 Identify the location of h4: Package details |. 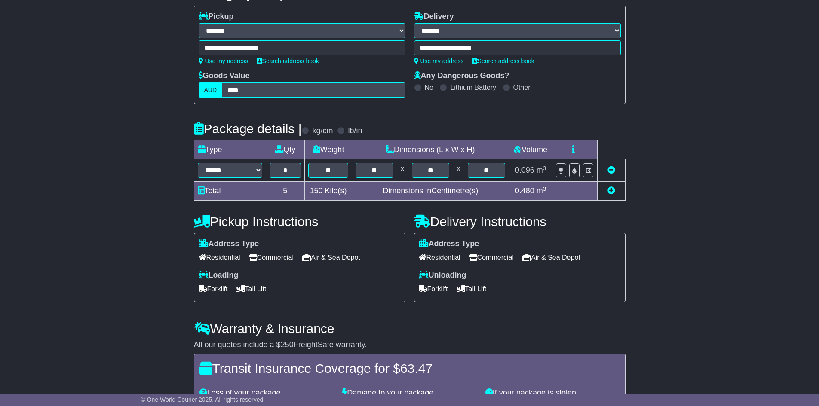
(247, 128).